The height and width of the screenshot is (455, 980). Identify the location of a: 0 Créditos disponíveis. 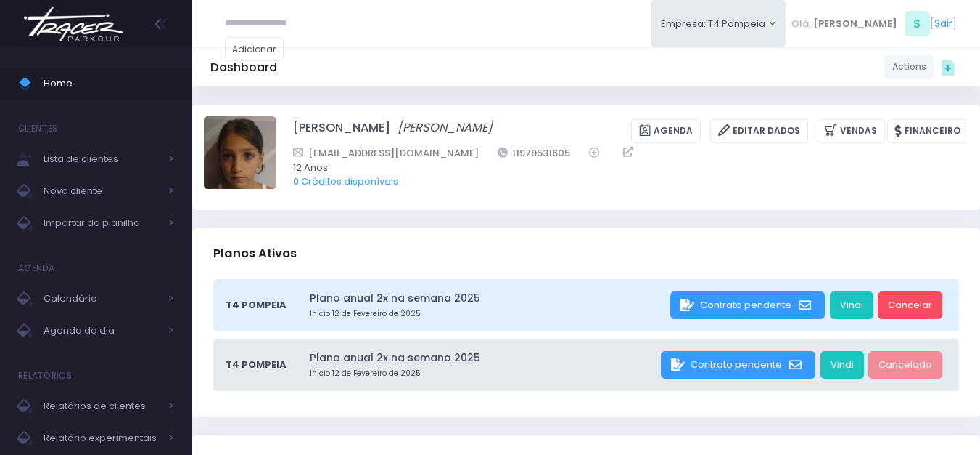
(345, 181).